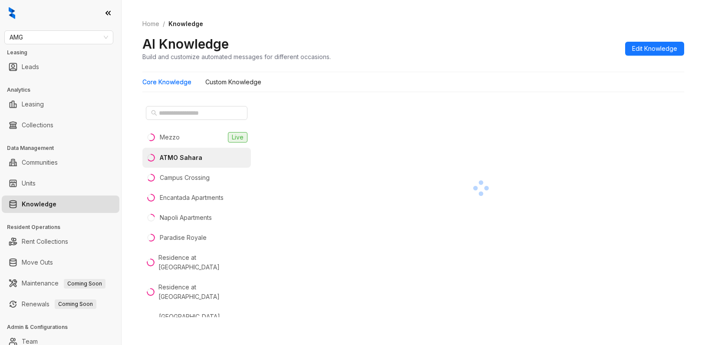 The width and height of the screenshot is (705, 345). Describe the element at coordinates (185, 44) in the screenshot. I see `h2: AI Knowledge` at that location.